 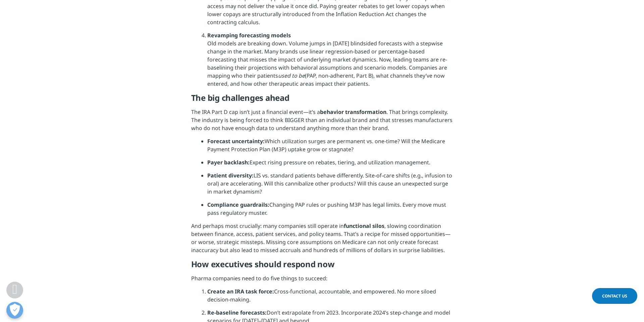 I want to click on span: Contact Us, so click(x=615, y=295).